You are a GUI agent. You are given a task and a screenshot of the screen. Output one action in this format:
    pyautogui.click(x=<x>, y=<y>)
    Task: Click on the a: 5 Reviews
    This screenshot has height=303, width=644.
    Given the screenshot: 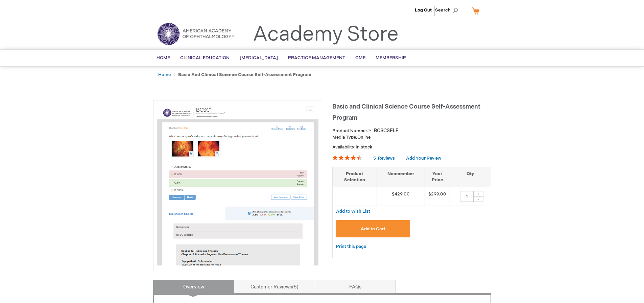 What is the action you would take?
    pyautogui.click(x=385, y=158)
    